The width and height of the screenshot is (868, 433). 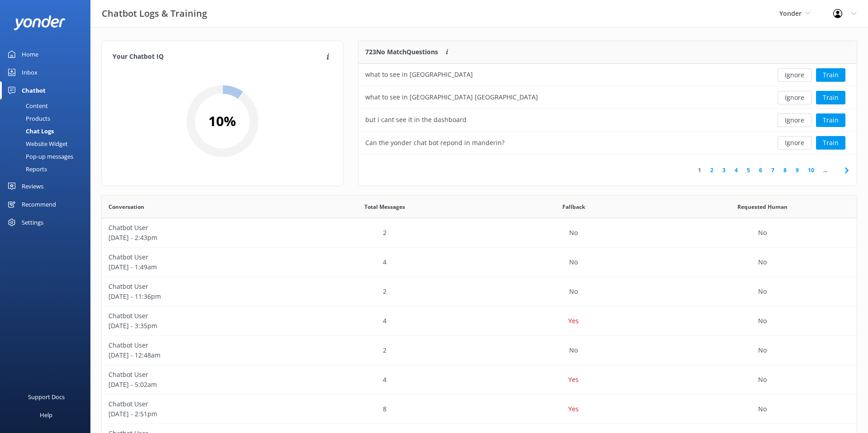 What do you see at coordinates (699, 170) in the screenshot?
I see `a: 1` at bounding box center [699, 170].